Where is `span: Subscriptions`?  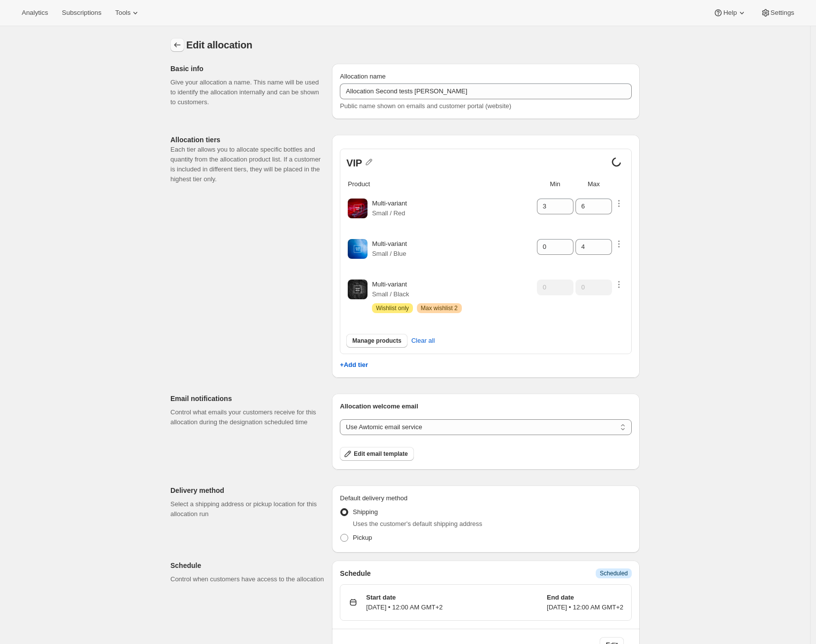
span: Subscriptions is located at coordinates (82, 12).